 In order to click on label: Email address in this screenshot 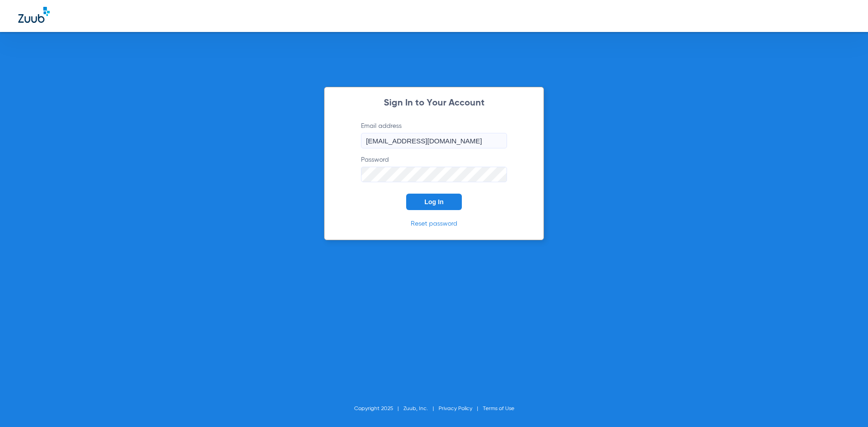, I will do `click(434, 135)`.